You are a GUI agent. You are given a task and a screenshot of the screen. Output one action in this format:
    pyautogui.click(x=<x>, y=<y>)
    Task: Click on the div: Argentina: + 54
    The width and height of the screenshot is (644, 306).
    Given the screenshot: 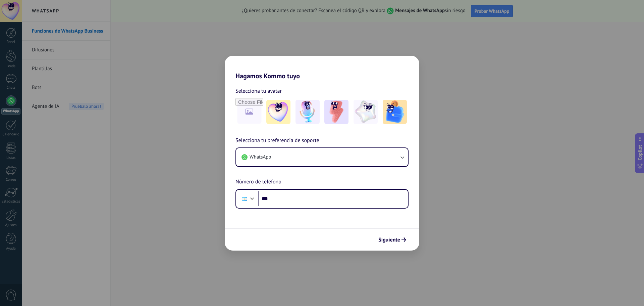 What is the action you would take?
    pyautogui.click(x=244, y=199)
    